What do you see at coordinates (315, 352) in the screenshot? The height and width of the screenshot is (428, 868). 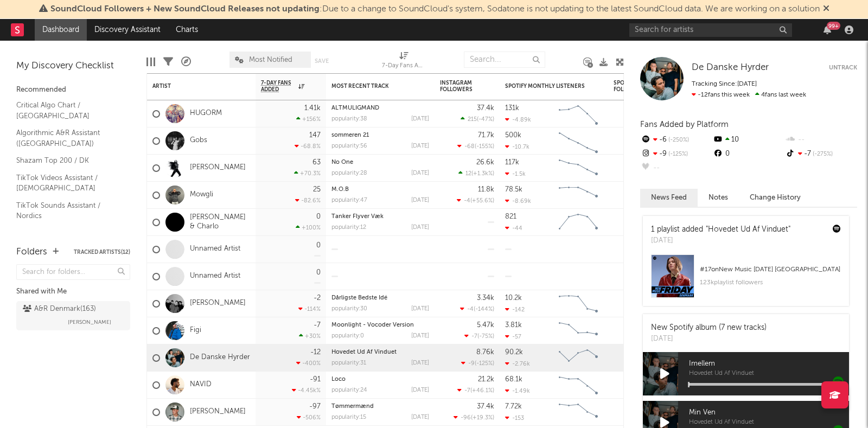 I see `div: -12` at bounding box center [315, 352].